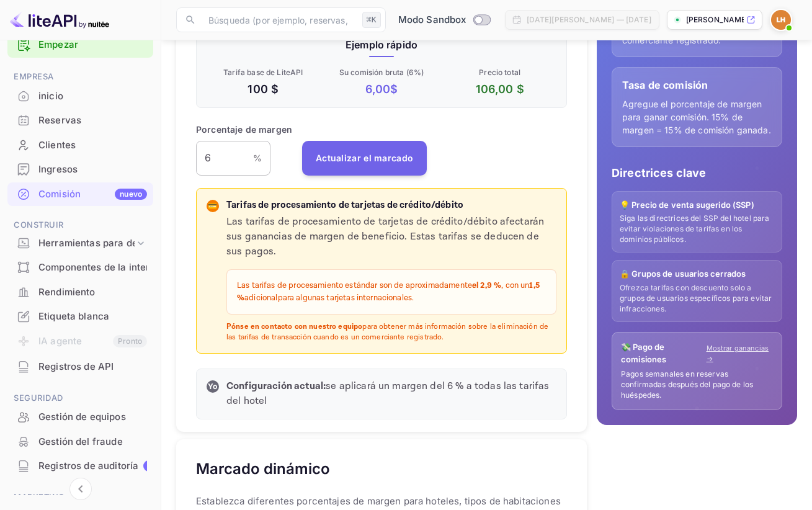  I want to click on a: Comisiónnuevo, so click(80, 194).